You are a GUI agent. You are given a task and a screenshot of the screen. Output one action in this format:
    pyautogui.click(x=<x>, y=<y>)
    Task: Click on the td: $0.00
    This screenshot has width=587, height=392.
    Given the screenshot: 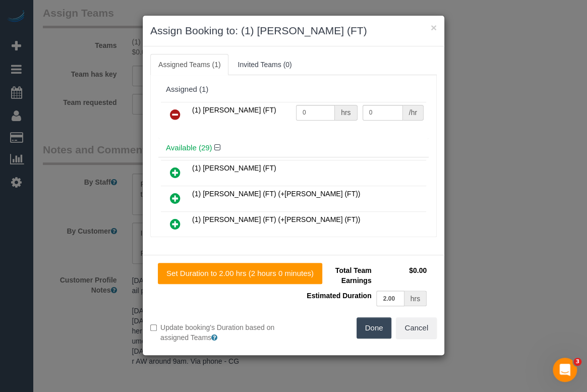 What is the action you would take?
    pyautogui.click(x=401, y=276)
    